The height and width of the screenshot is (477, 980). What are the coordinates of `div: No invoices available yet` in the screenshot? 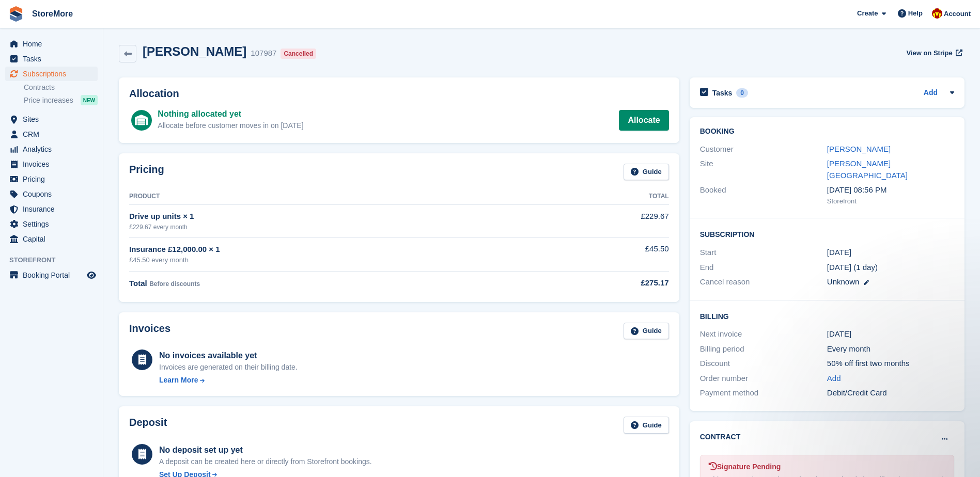 It's located at (228, 356).